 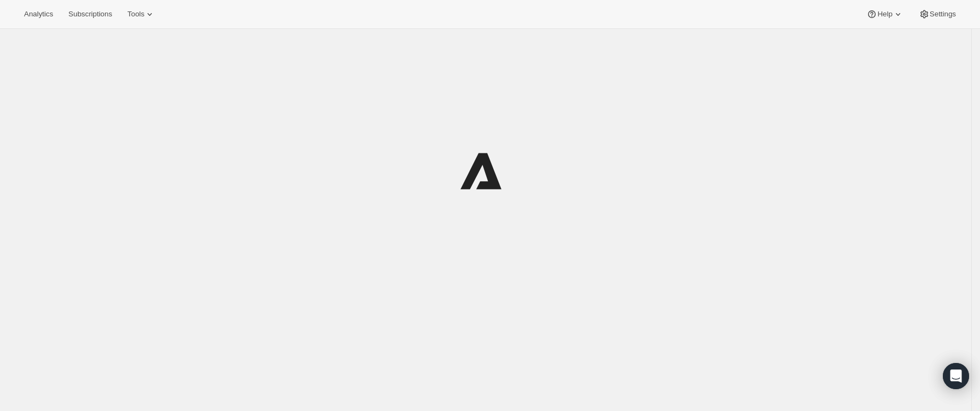 I want to click on span: Settings, so click(x=943, y=14).